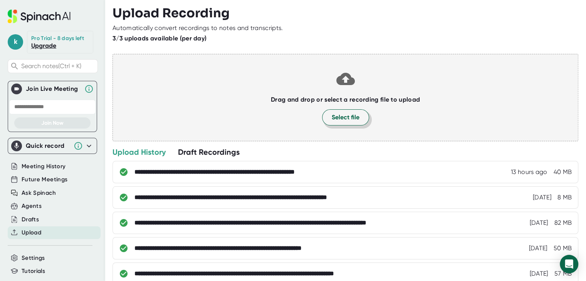 This screenshot has height=281, width=586. Describe the element at coordinates (542, 198) in the screenshot. I see `div: 10/13/2025, 1:12:21 PM` at that location.